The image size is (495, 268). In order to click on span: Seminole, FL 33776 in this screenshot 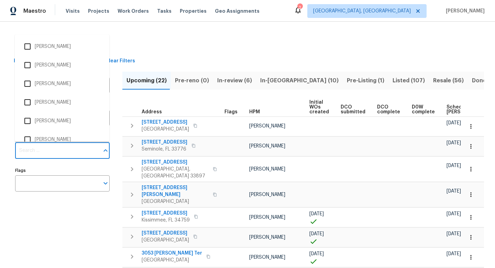, I will do `click(164, 149)`.